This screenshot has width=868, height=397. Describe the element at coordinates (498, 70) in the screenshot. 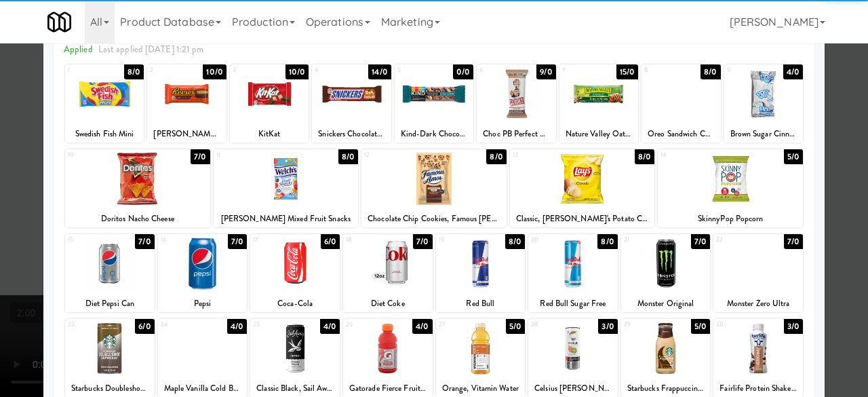

I see `div: 6` at that location.